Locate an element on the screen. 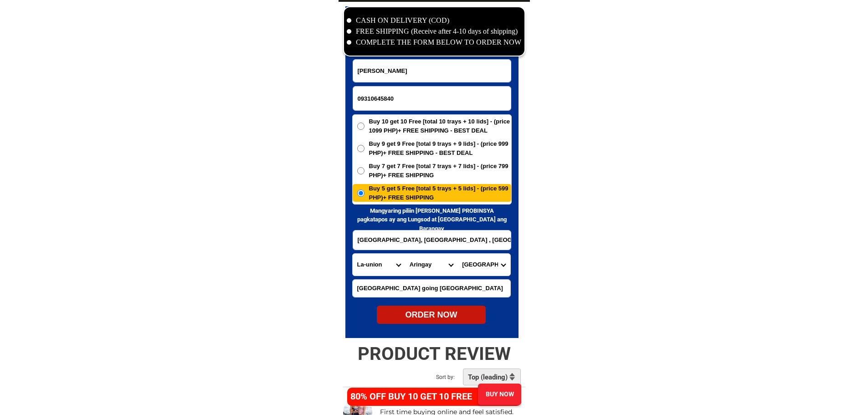 This screenshot has height=415, width=868. h2: Sort by: is located at coordinates (456, 378).